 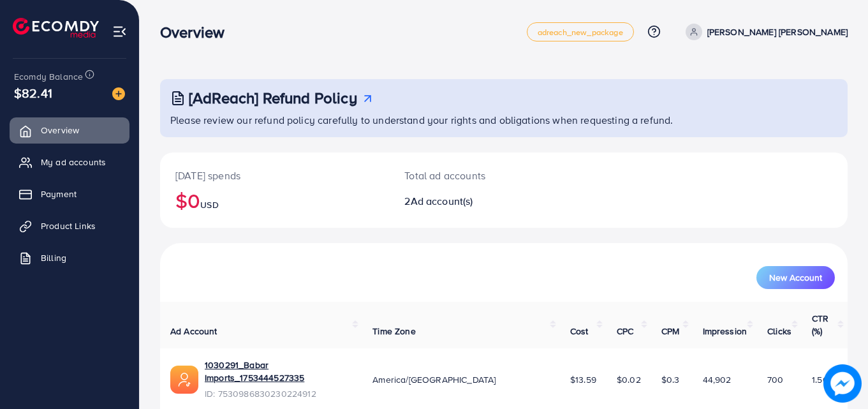 I want to click on p: Please review our refund policy carefully to understand your rights and obligations when requesti..., so click(x=505, y=120).